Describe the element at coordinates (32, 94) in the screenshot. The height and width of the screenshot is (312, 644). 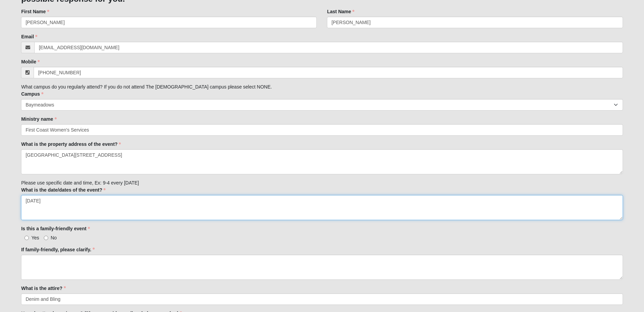
I see `label: Campus` at that location.